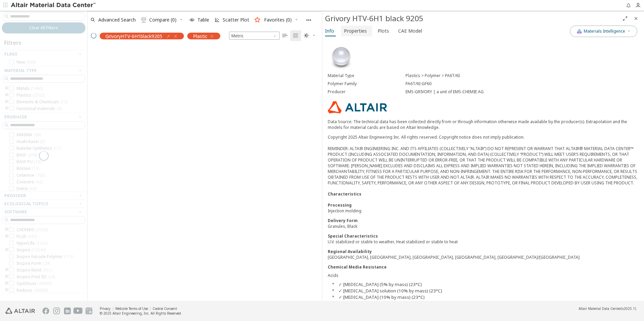 This screenshot has height=321, width=644. I want to click on span: Materials Intelligence, so click(604, 31).